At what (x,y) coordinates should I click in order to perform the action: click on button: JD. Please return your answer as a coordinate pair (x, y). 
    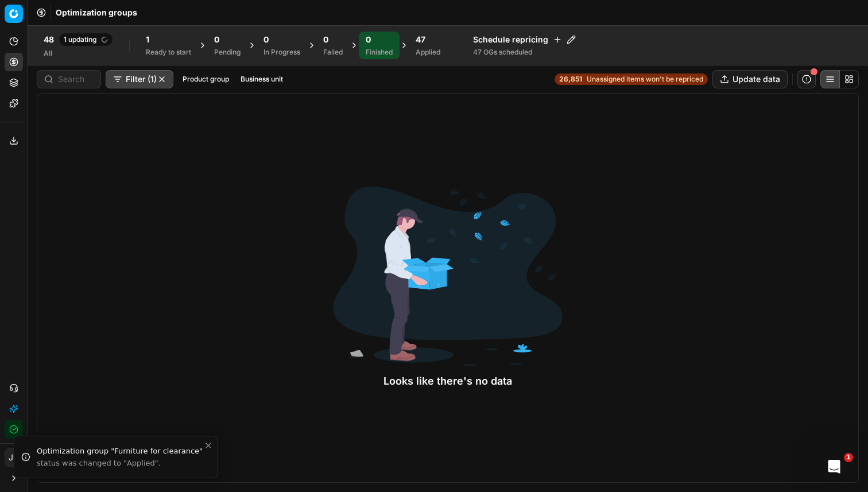
    Looking at the image, I should click on (14, 457).